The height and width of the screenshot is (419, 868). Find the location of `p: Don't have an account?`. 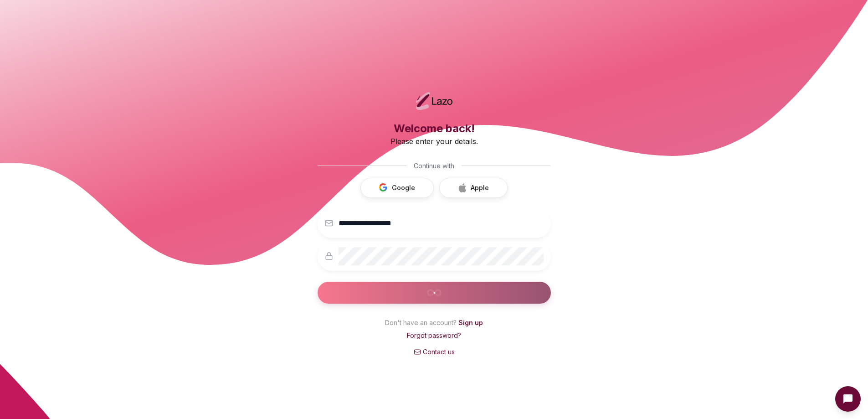

p: Don't have an account? is located at coordinates (434, 325).